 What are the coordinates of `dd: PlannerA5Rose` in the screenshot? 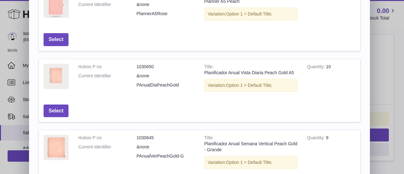 It's located at (166, 14).